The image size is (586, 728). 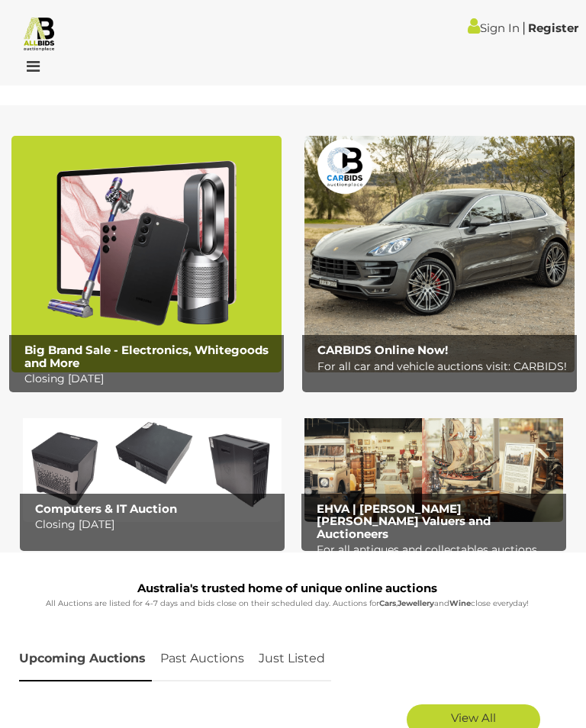 What do you see at coordinates (382, 350) in the screenshot?
I see `b: CARBIDS Online Now!` at bounding box center [382, 350].